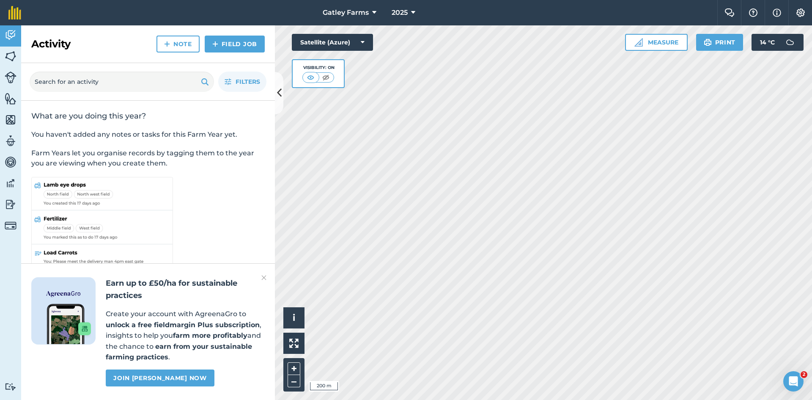  Describe the element at coordinates (248, 82) in the screenshot. I see `span: Filters` at that location.